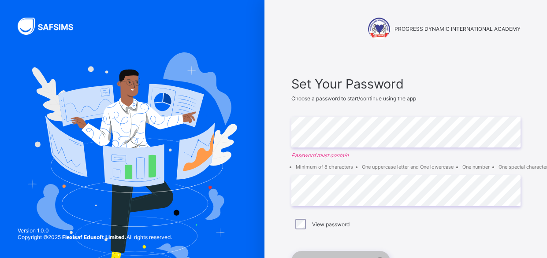 The width and height of the screenshot is (547, 258). I want to click on span: Copyright © 2025 All rights reserved., so click(95, 237).